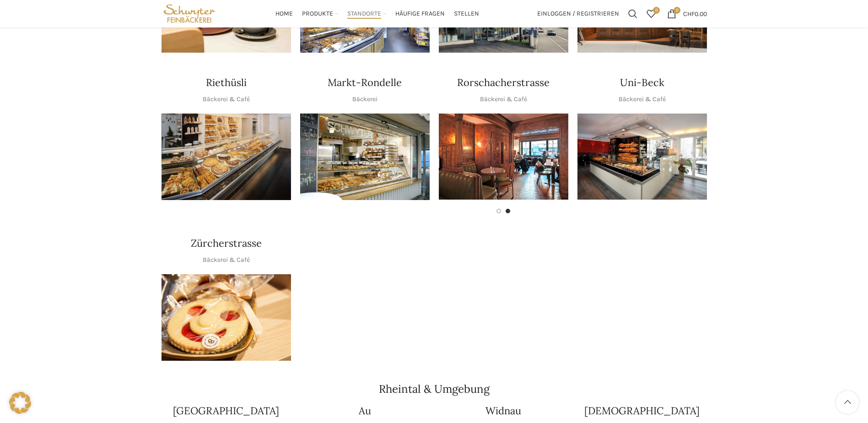  What do you see at coordinates (633, 14) in the screenshot?
I see `a: Suchen` at bounding box center [633, 14].